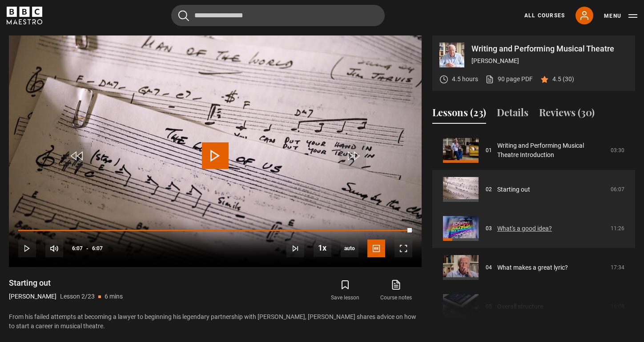 The width and height of the screenshot is (644, 342). Describe the element at coordinates (77, 297) in the screenshot. I see `p: Lesson 2/23` at that location.